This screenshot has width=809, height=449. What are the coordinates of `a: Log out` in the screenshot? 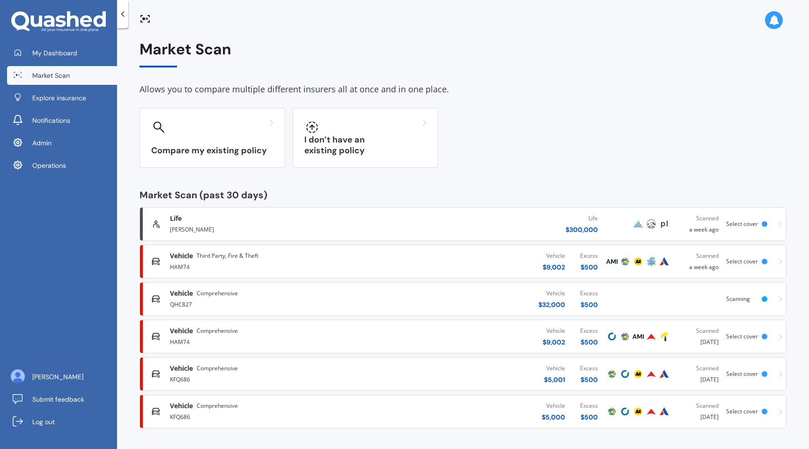 It's located at (62, 422).